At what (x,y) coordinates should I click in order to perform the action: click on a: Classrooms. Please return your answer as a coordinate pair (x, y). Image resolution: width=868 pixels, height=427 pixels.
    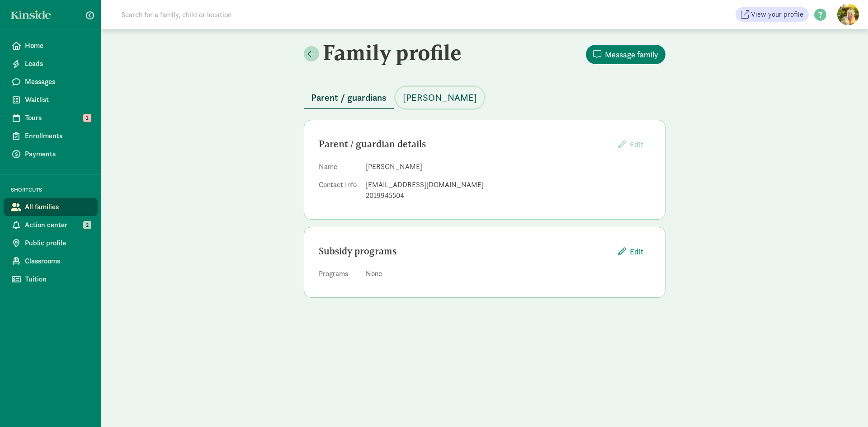
    Looking at the image, I should click on (51, 261).